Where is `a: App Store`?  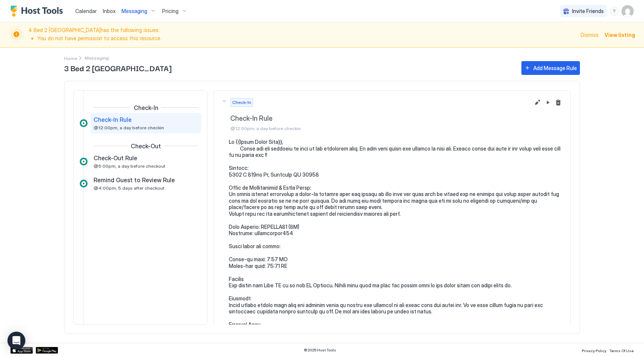
a: App Store is located at coordinates (21, 350).